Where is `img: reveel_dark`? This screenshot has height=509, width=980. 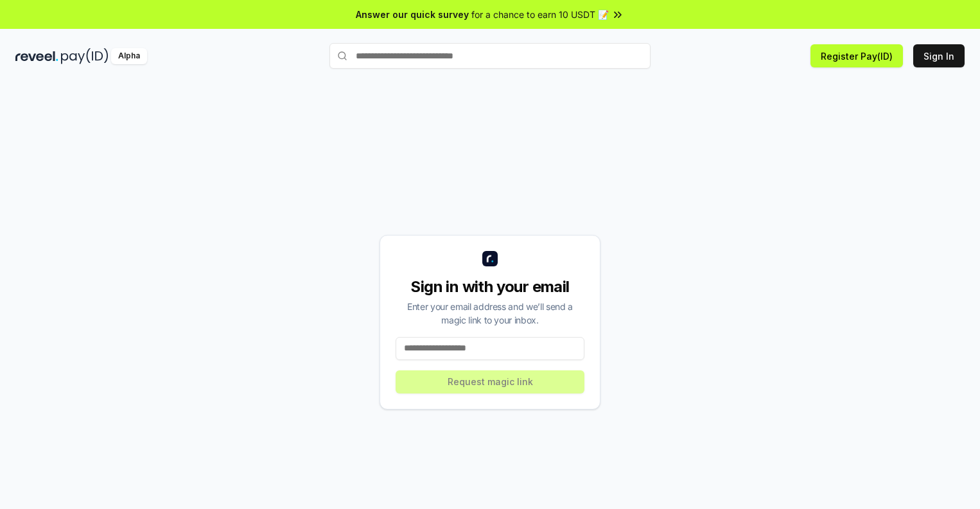 img: reveel_dark is located at coordinates (37, 56).